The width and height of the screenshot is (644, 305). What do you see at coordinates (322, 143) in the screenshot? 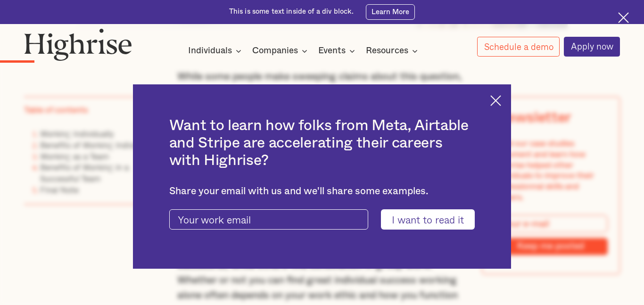
I see `h2: Want to learn how folks from Meta, Airtable and Stripe are accelerating their careers with Highrise?` at bounding box center [322, 143].